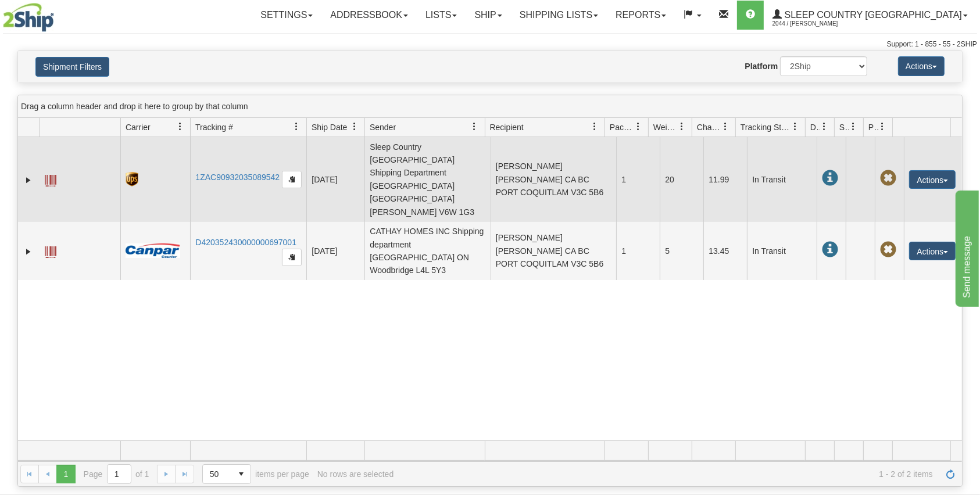 This screenshot has height=495, width=980. I want to click on a: Ship, so click(487, 15).